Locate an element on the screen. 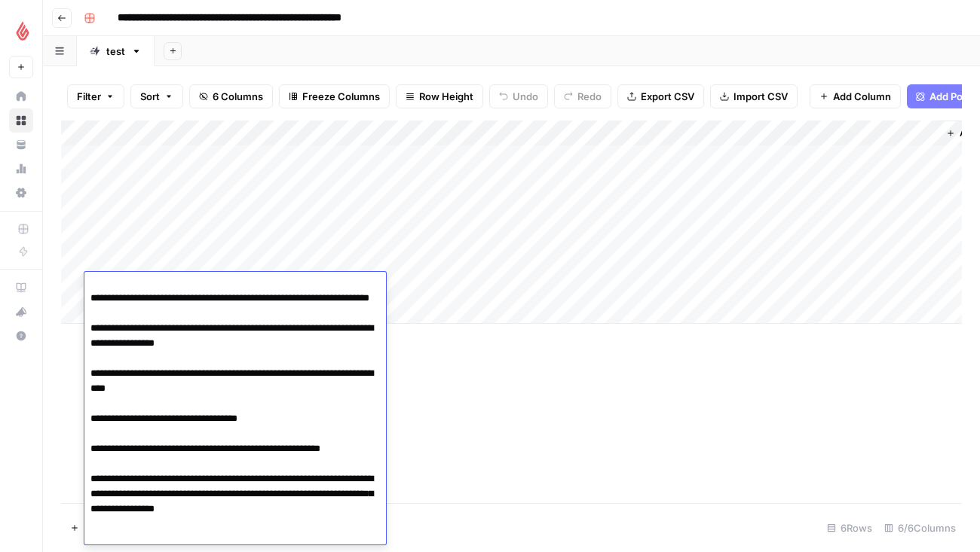  div: test is located at coordinates (115, 51).